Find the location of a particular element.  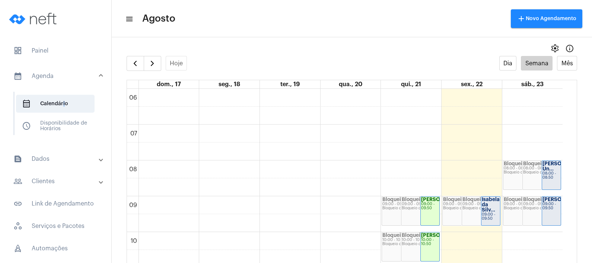

mat-expansion-panel-header: sidenav iconAgenda is located at coordinates (58, 76).